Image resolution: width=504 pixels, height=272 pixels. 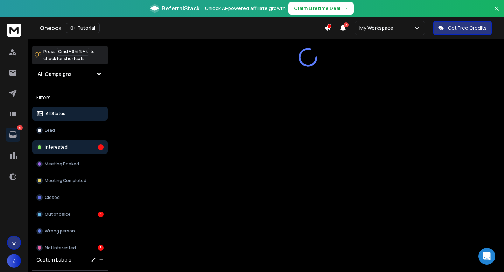 I want to click on p: Out of office, so click(x=58, y=214).